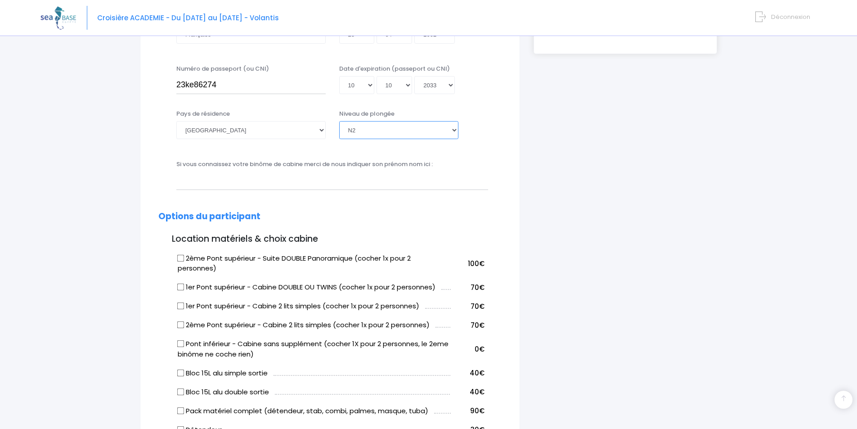 Image resolution: width=857 pixels, height=429 pixels. I want to click on label: Si vous connaissez votre binôme de cabine merci de nous indiquer son prénom nom ici :, so click(305, 164).